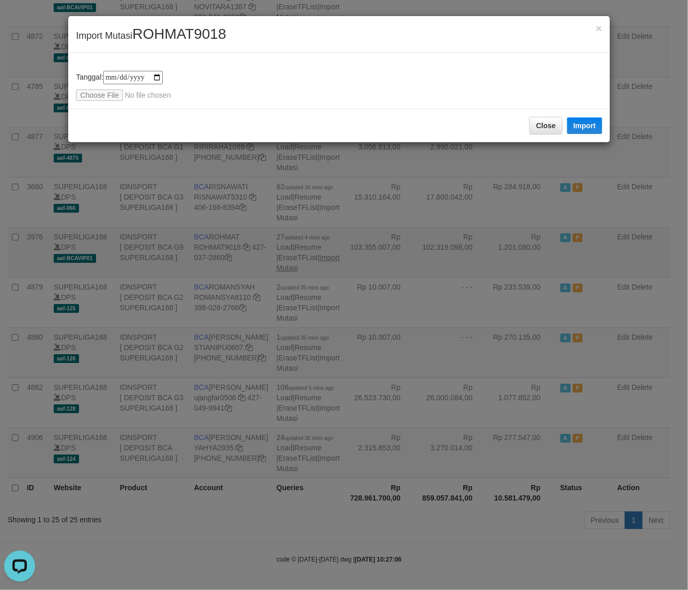  Describe the element at coordinates (339, 86) in the screenshot. I see `div: Tanggal:` at that location.